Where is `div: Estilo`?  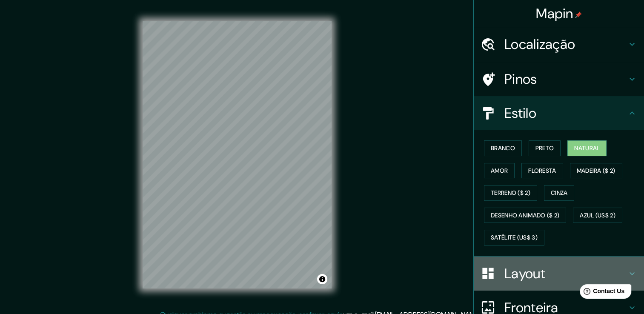
div: Estilo is located at coordinates (559, 113).